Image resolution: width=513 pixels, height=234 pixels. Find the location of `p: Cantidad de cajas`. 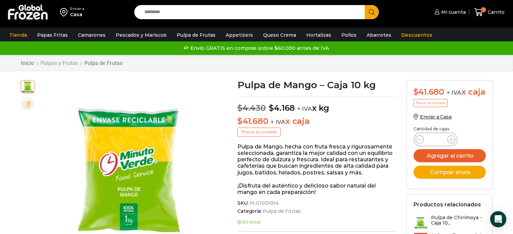

p: Cantidad de cajas is located at coordinates (449, 129).